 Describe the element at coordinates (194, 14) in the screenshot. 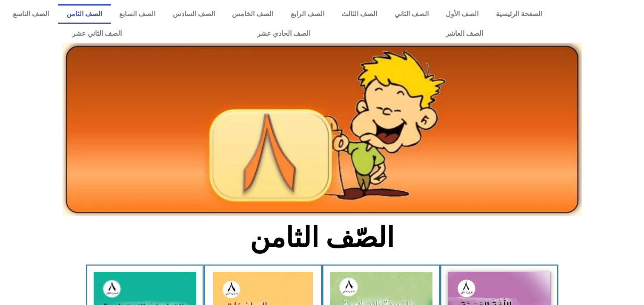

I see `a: الصف السادس` at that location.